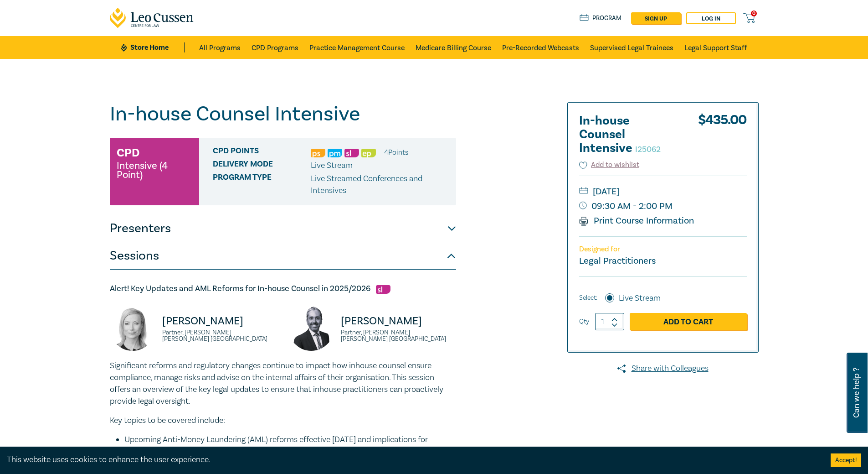  I want to click on span: 0, so click(753, 13).